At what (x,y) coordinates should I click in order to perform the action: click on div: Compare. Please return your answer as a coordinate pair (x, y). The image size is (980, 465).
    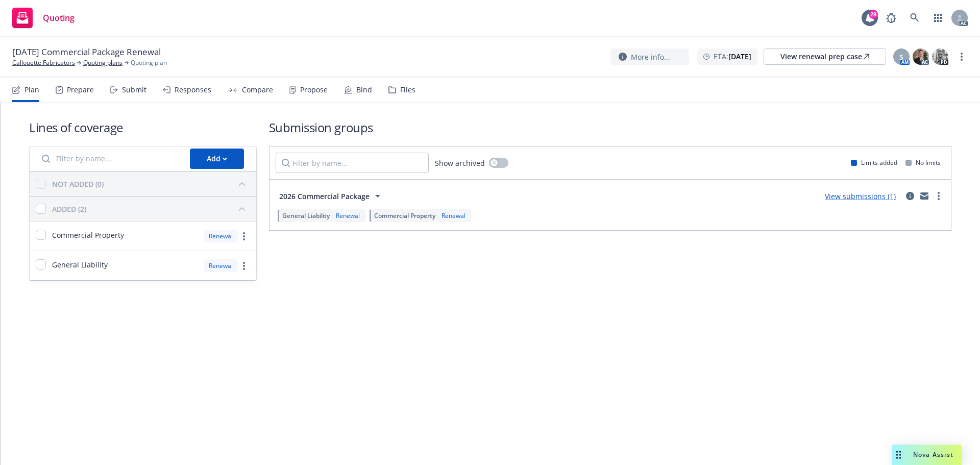
    Looking at the image, I should click on (257, 90).